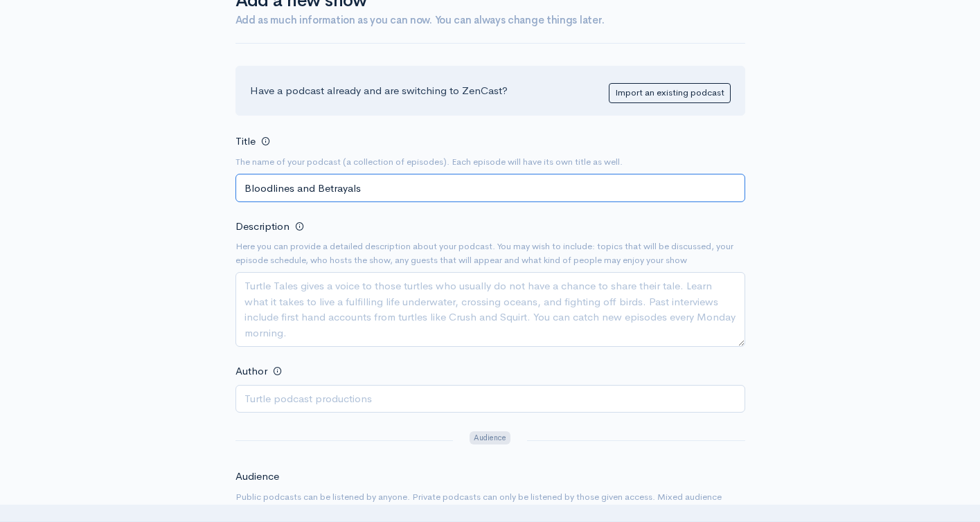  Describe the element at coordinates (263, 227) in the screenshot. I see `label: Description` at that location.